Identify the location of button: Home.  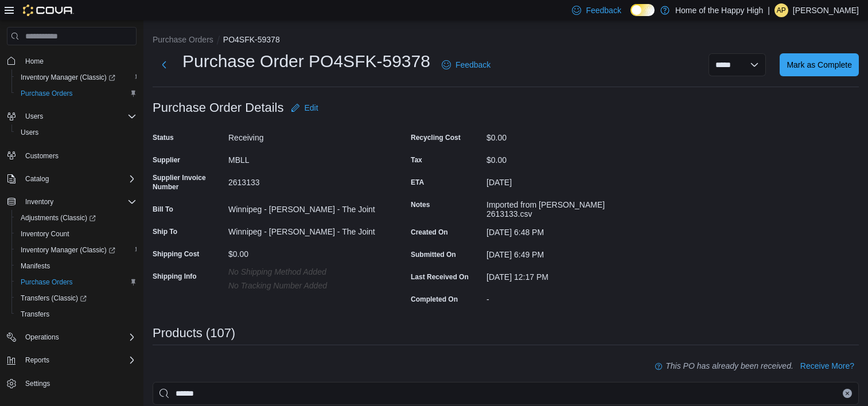
(72, 60).